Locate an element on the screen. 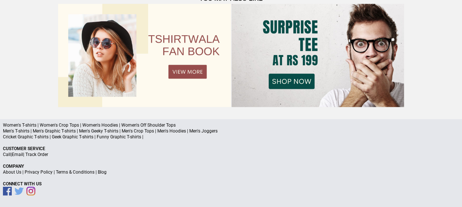 This screenshot has width=462, height=207. p: Women's T-shirts | Women's Crop Tops | Women's Hoodies | Women's Off Shoulder Tops is located at coordinates (231, 125).